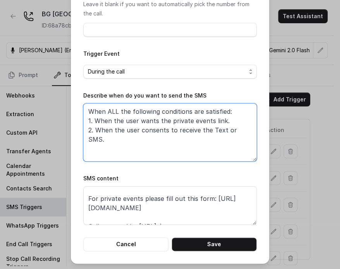 The height and width of the screenshot is (269, 340). What do you see at coordinates (126, 244) in the screenshot?
I see `button: Cancel` at bounding box center [126, 244].